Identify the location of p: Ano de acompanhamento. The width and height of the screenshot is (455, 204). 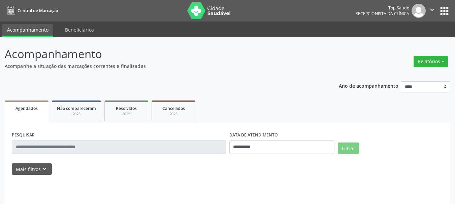
(368, 86).